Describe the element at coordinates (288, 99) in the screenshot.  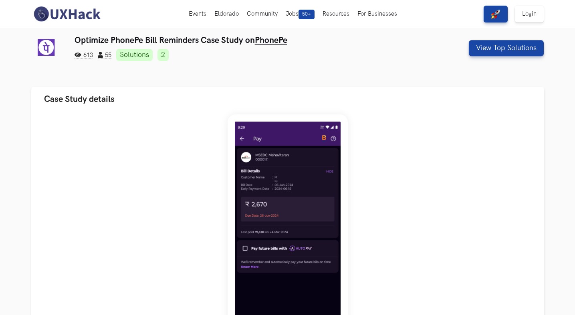
I see `button: Case Study details` at that location.